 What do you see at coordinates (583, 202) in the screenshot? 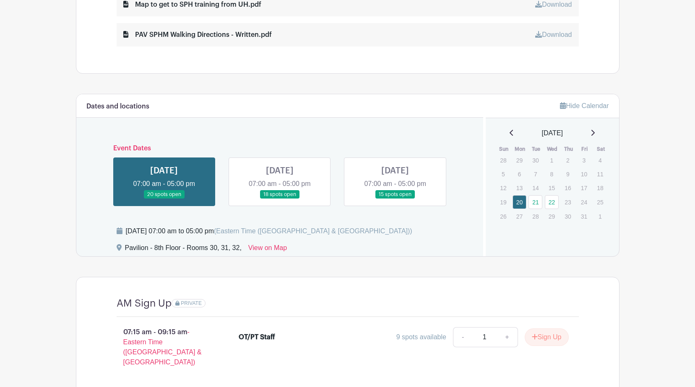
I see `p: 24` at bounding box center [583, 202].